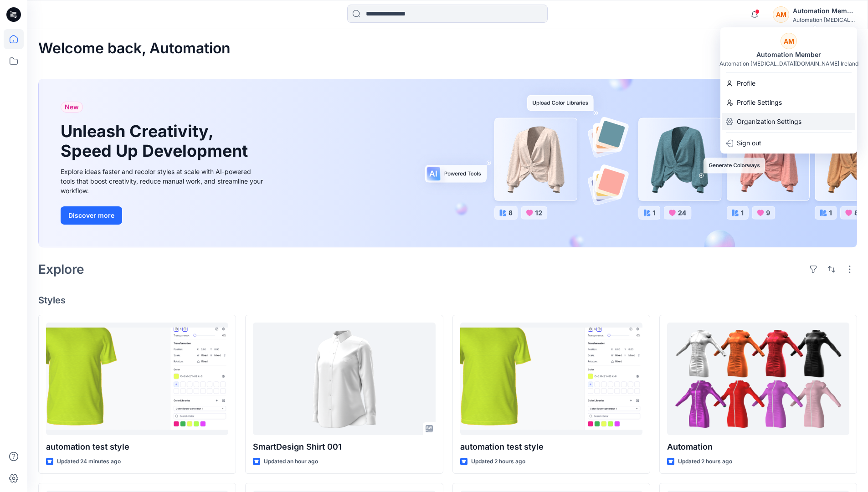 The height and width of the screenshot is (492, 868). Describe the element at coordinates (789, 83) in the screenshot. I see `a: Profile` at that location.